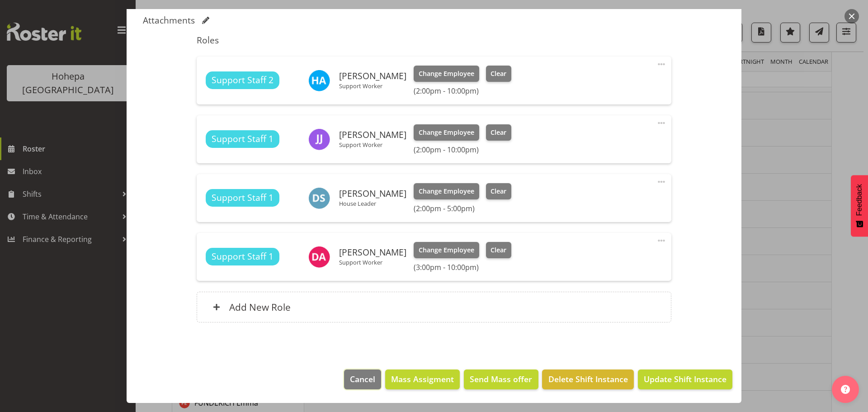  What do you see at coordinates (363, 380) in the screenshot?
I see `button: Cancel` at bounding box center [363, 380].